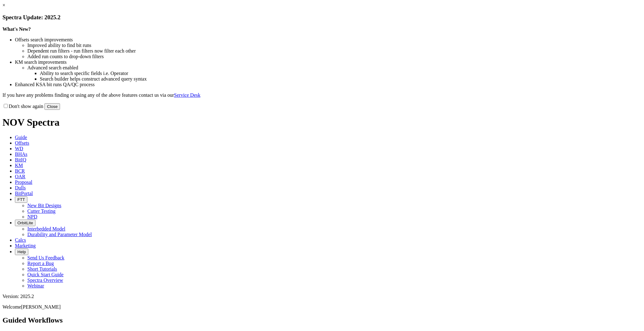 Image resolution: width=644 pixels, height=331 pixels. Describe the element at coordinates (335, 45) in the screenshot. I see `li: Improved ability to find bit runs` at that location.